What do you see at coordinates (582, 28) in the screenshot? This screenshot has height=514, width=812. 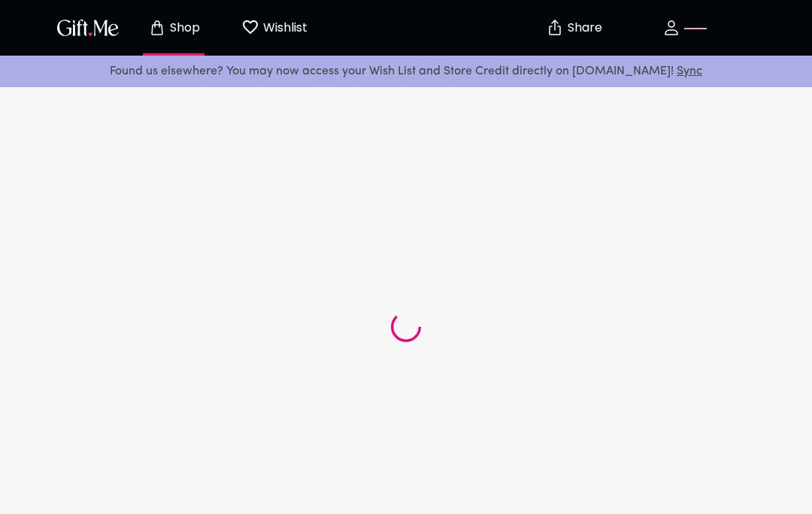 I see `p: Share` at bounding box center [582, 28].